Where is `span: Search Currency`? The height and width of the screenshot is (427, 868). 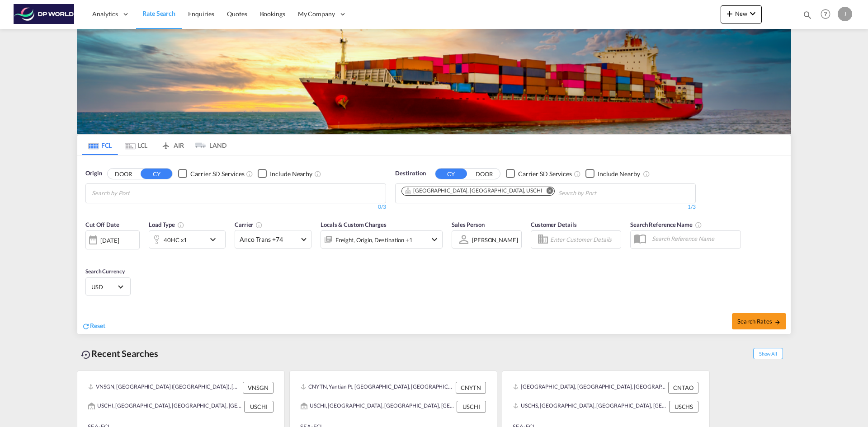 span: Search Currency is located at coordinates (105, 271).